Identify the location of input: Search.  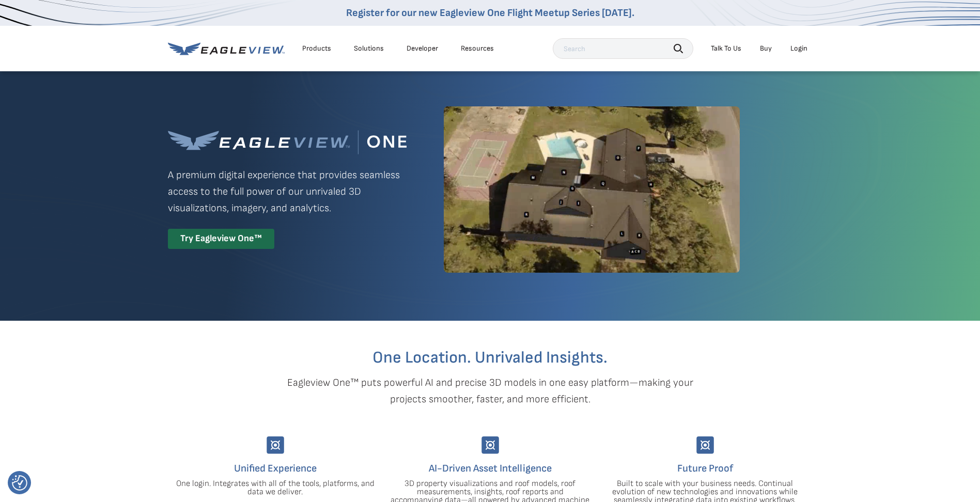
(623, 48).